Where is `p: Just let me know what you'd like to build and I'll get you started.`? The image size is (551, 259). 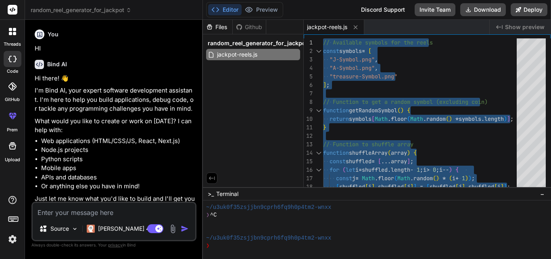
p: Just let me know what you'd like to build and I'll get you started. is located at coordinates (115, 203).